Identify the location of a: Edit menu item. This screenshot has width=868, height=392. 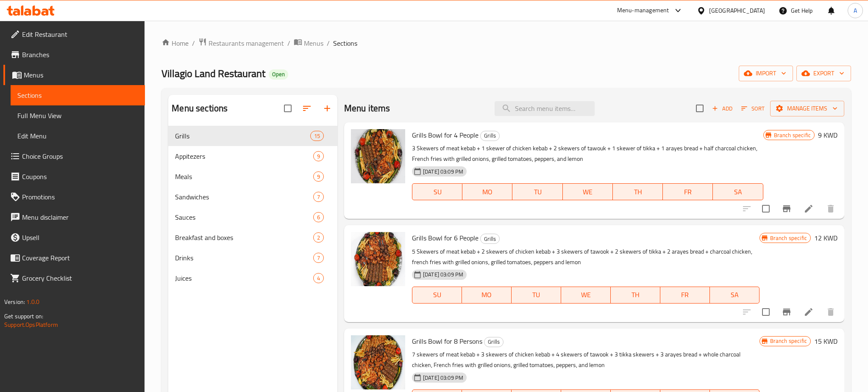
(809, 312).